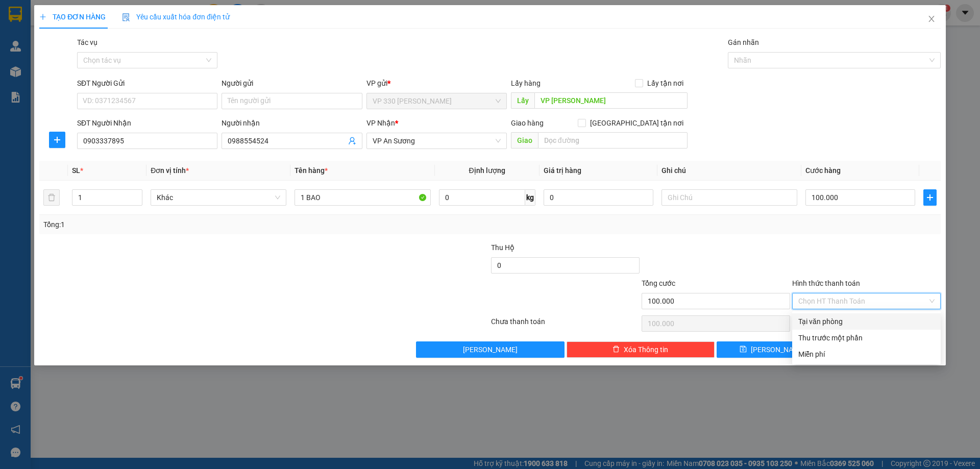  I want to click on div: Chưa thanh toán, so click(565, 324).